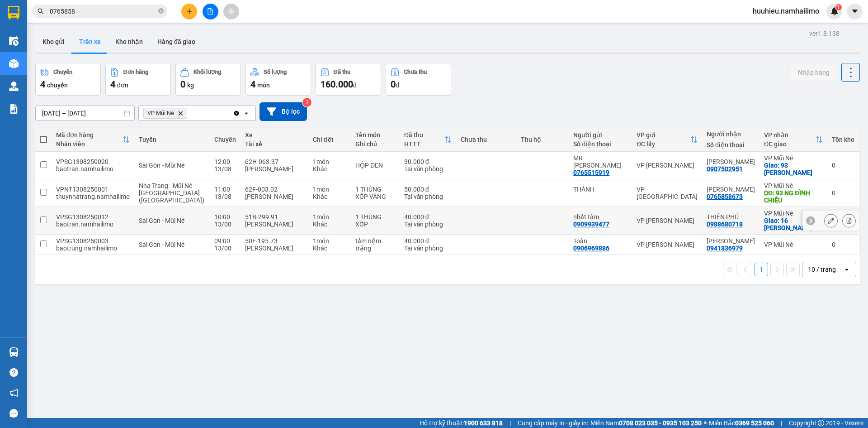  I want to click on div: ANH HUY, so click(731, 189).